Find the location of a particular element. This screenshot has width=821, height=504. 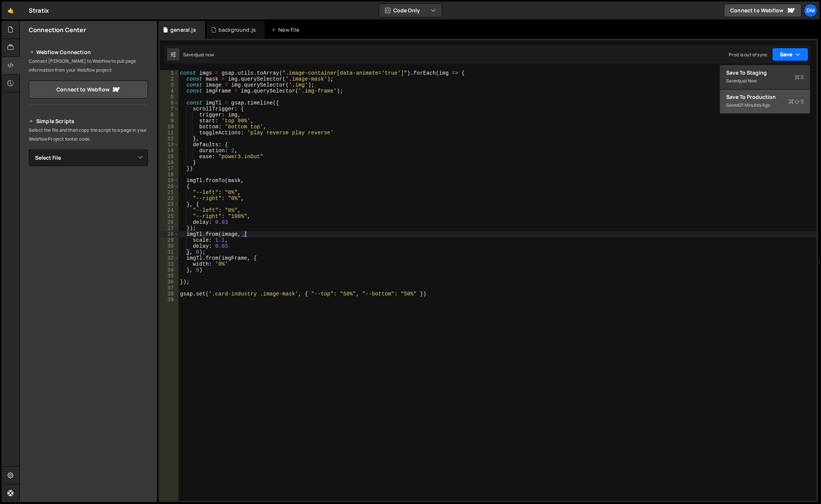

div: 39 is located at coordinates (170, 300).